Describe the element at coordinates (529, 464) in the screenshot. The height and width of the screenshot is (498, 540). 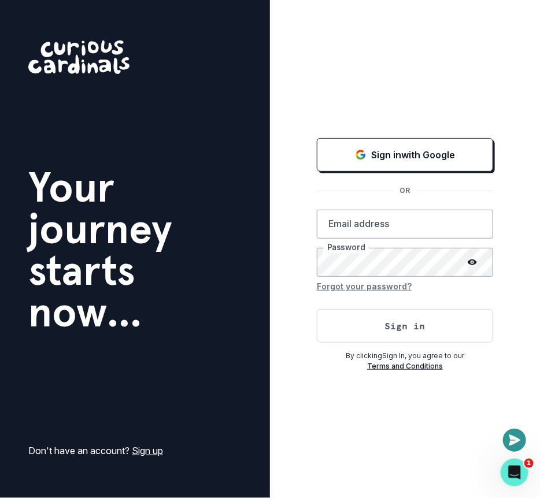
I see `span: 1` at that location.